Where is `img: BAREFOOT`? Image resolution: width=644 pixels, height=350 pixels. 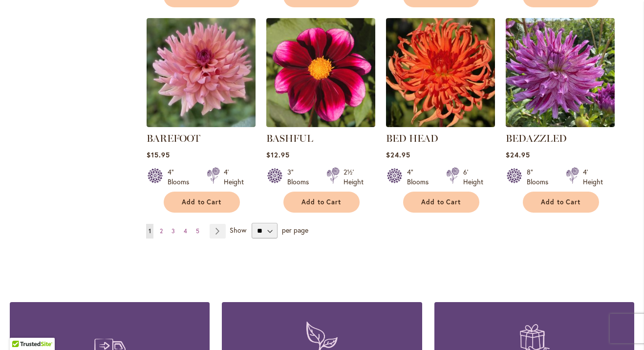 img: BAREFOOT is located at coordinates (201, 72).